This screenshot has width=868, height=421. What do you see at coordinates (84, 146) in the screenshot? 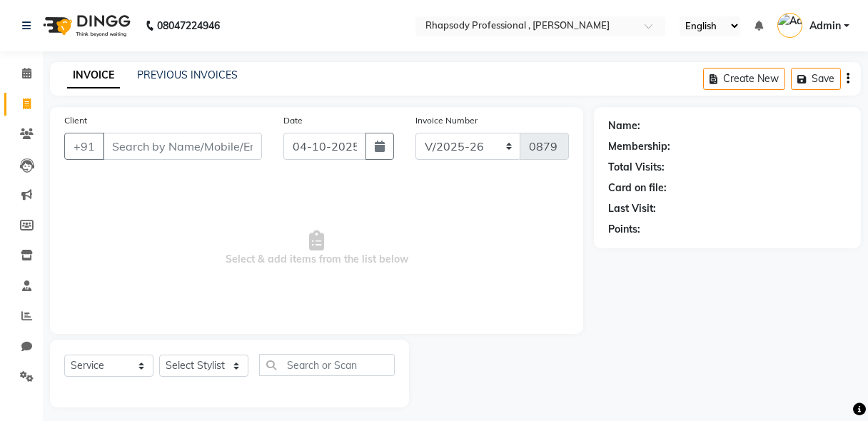
I see `button: +91` at bounding box center [84, 146].